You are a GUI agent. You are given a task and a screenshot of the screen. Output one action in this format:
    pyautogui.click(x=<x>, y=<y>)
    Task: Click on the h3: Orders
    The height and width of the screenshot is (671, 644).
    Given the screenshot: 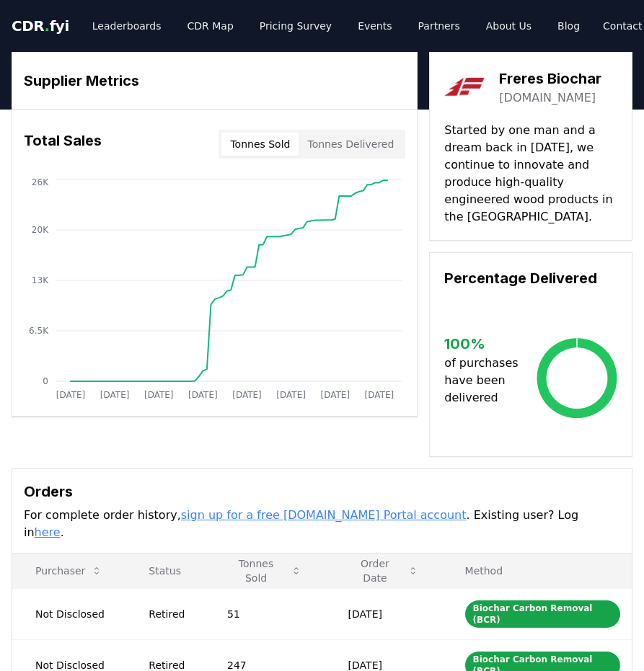 What is the action you would take?
    pyautogui.click(x=321, y=492)
    